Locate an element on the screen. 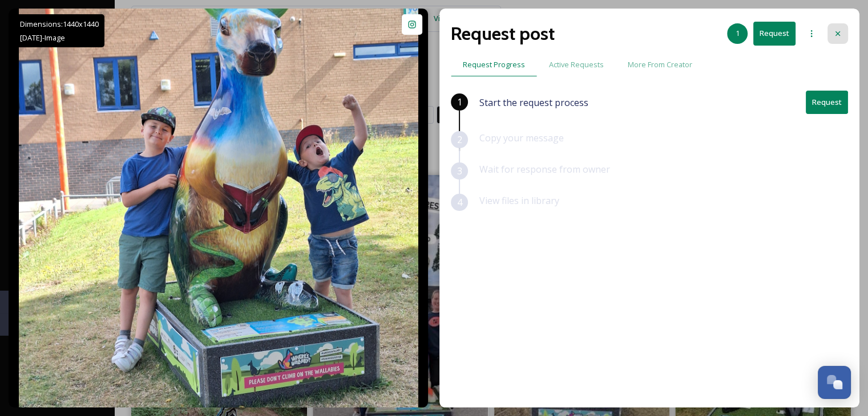 Image resolution: width=868 pixels, height=416 pixels. button: Open Chat is located at coordinates (834, 382).